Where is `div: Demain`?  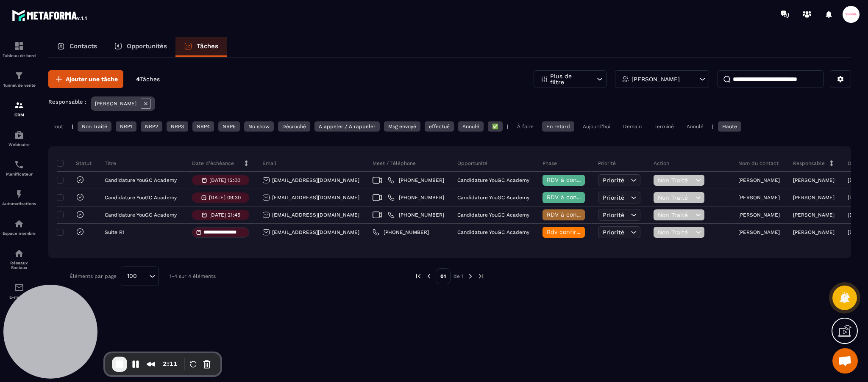 div: Demain is located at coordinates (632, 126).